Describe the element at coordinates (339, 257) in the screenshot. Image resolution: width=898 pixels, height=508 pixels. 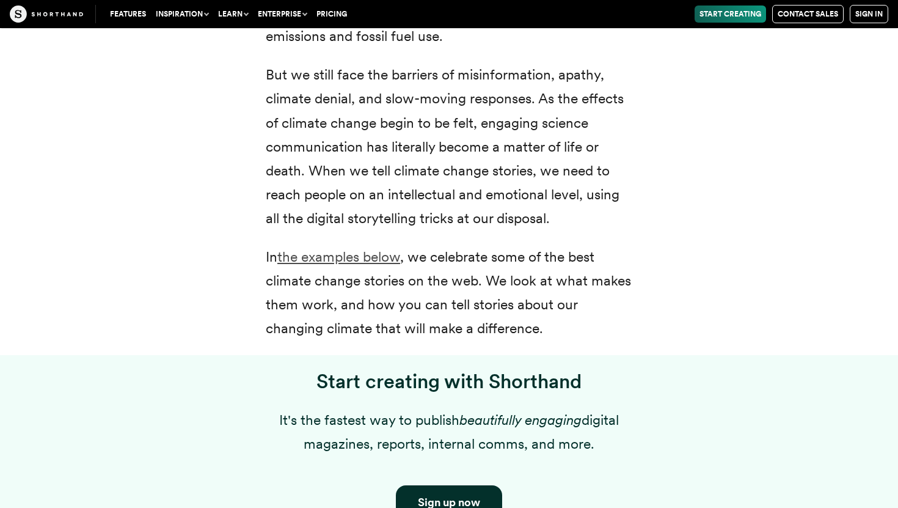
I see `a: the examples below` at that location.